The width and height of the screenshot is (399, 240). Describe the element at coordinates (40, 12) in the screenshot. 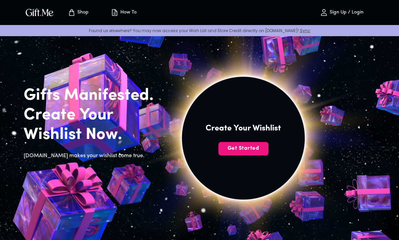

I see `button: GiftMe Logo` at that location.